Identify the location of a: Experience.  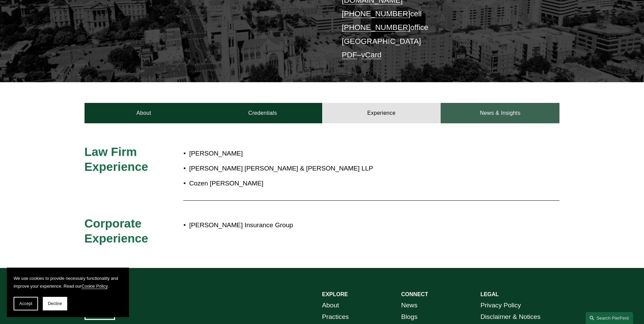
(382, 113).